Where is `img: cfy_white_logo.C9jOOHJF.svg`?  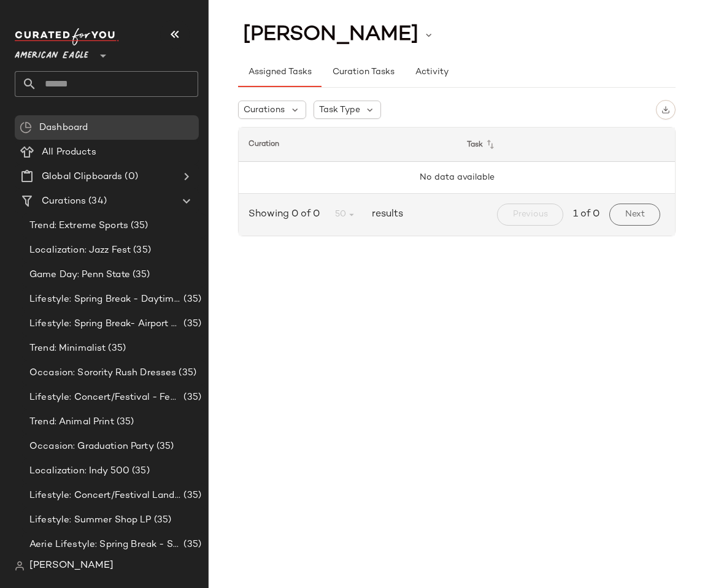 img: cfy_white_logo.C9jOOHJF.svg is located at coordinates (67, 37).